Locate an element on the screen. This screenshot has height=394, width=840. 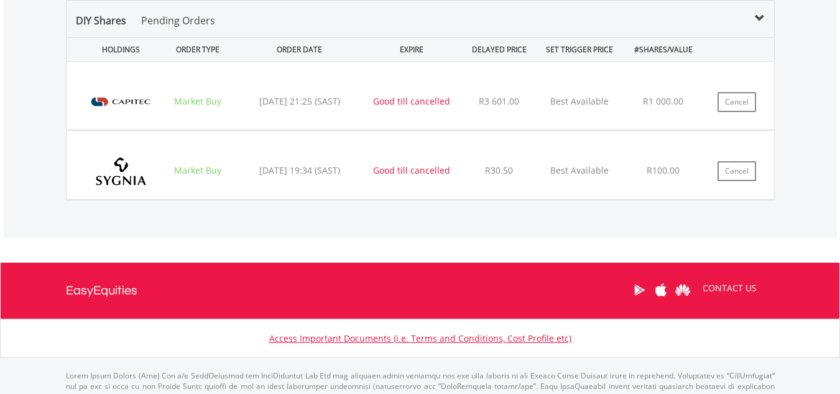
span: R30.50 is located at coordinates (499, 170).